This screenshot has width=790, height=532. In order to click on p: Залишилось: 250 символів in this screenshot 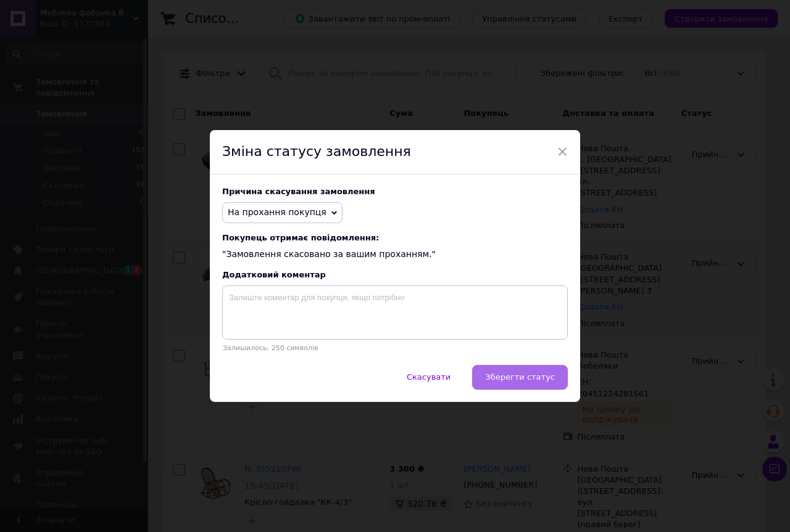, I will do `click(395, 348)`.